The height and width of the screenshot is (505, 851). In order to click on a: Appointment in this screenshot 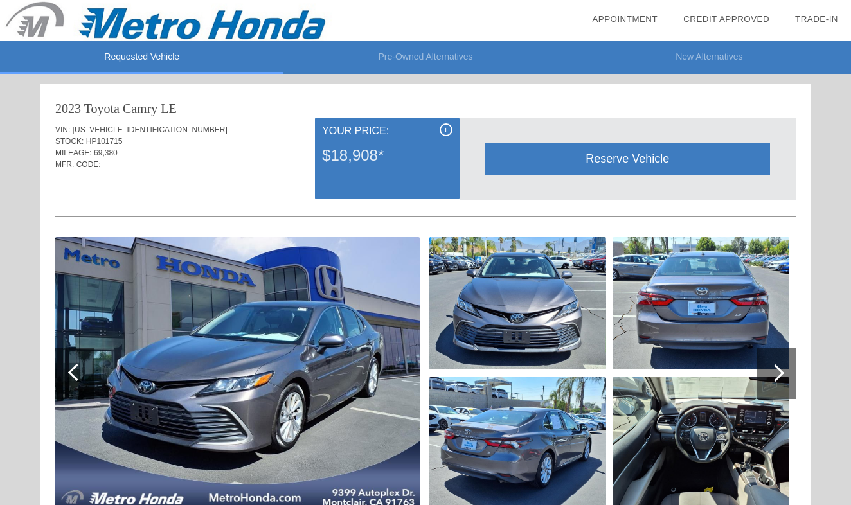, I will do `click(625, 19)`.